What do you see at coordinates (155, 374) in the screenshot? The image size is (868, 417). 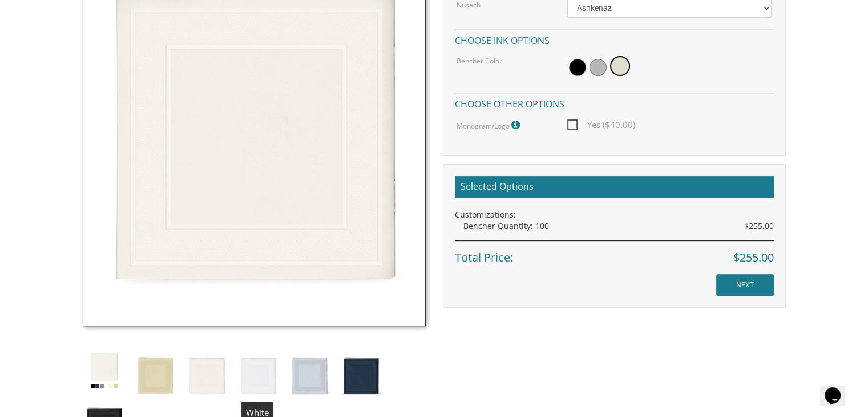 I see `img: almog-zahav.jpg` at bounding box center [155, 374].